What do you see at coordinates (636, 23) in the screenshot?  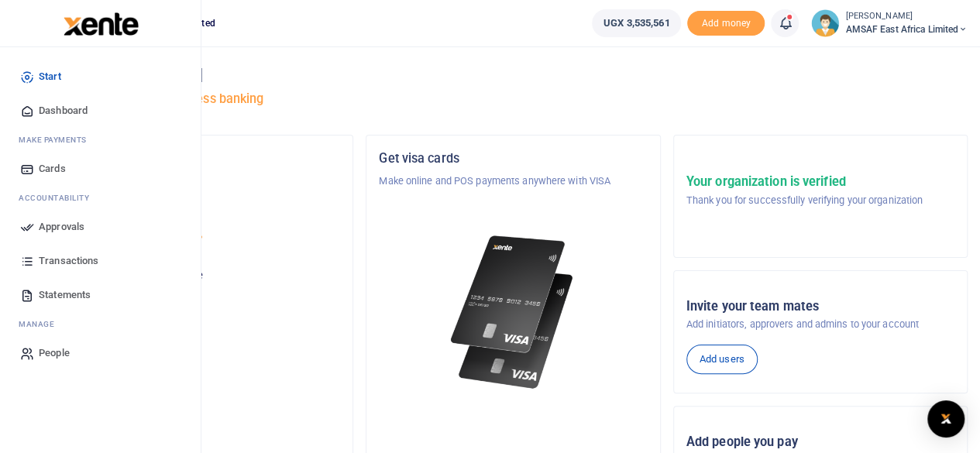 I see `span: UGX 3,535,561` at bounding box center [636, 23].